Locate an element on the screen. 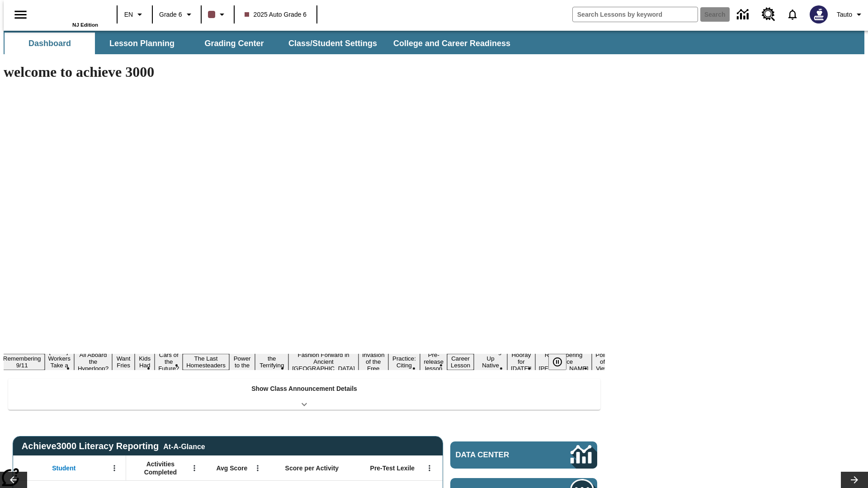  button: Slide 6 Dirty Jobs Kids Had To Do is located at coordinates (145, 362).